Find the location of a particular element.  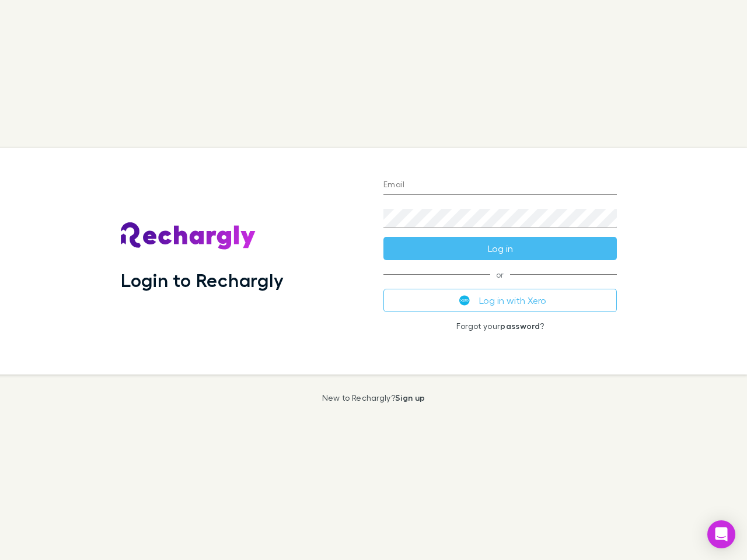

img: Rechargly's Logo is located at coordinates (189, 237).